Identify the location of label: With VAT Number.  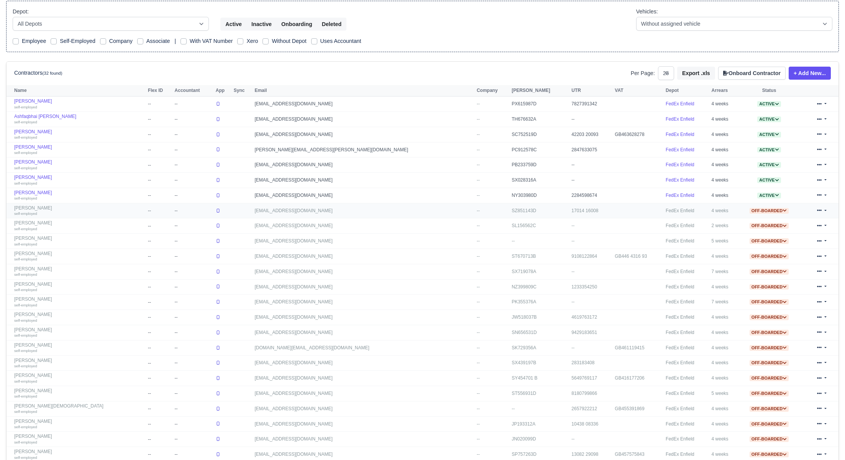
(211, 41).